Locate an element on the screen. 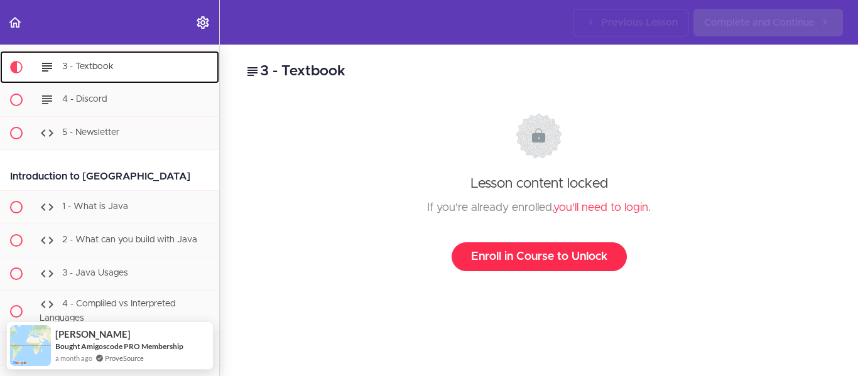 This screenshot has width=858, height=376. span: 1 - What is Java is located at coordinates (95, 207).